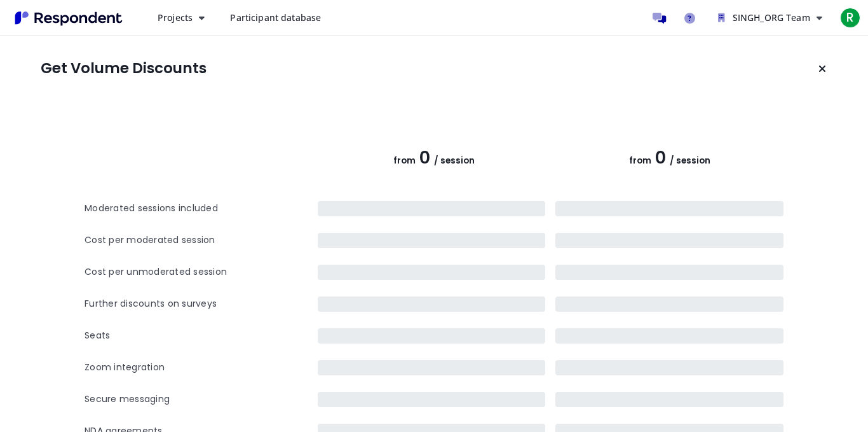  Describe the element at coordinates (690, 18) in the screenshot. I see `a: Help and support` at that location.